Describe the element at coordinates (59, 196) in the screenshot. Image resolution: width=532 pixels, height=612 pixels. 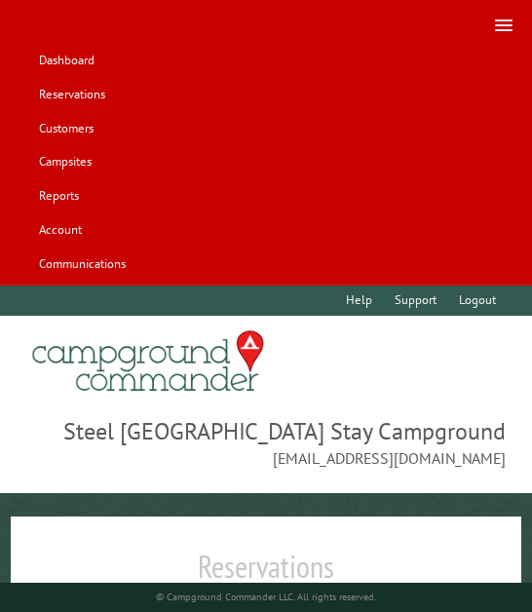
I see `a: Reports` at that location.